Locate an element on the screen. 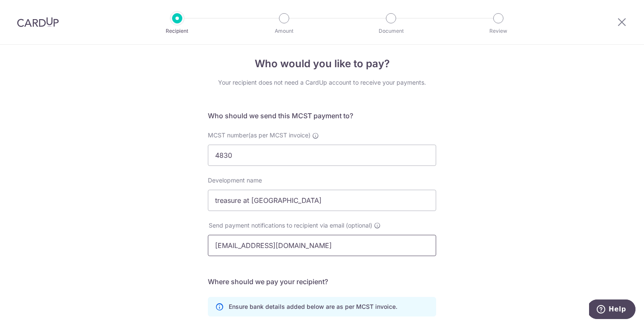  div: Your recipient does not need a CardUp account to receive your payments. is located at coordinates (322, 82).